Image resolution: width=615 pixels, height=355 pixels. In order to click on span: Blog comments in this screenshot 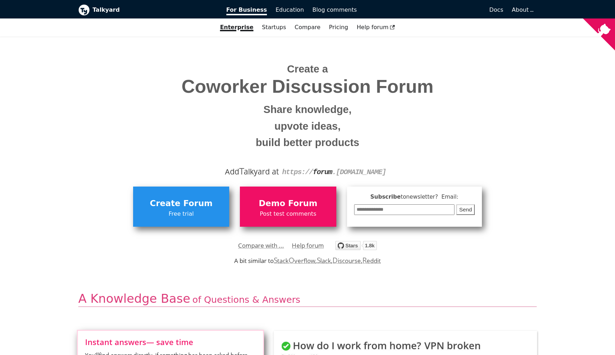, I will do `click(334, 10)`.